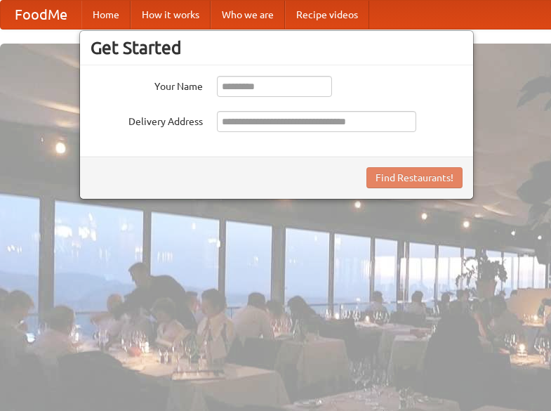 This screenshot has height=411, width=551. I want to click on a: Who we are, so click(248, 15).